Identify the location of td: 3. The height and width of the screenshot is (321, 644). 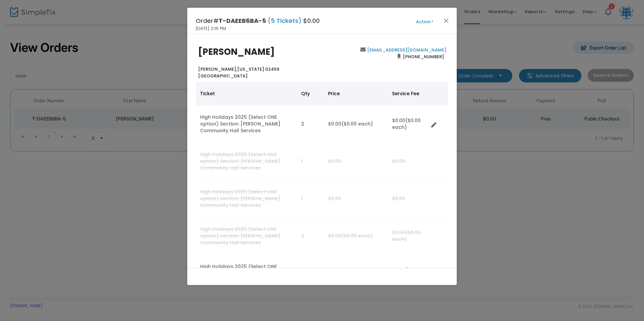
(311, 273).